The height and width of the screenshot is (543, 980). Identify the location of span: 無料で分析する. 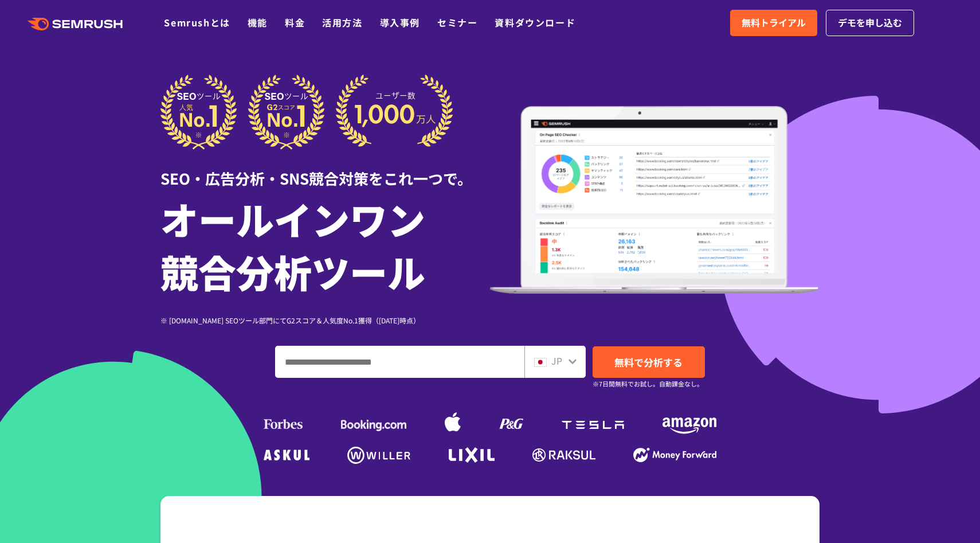
(648, 362).